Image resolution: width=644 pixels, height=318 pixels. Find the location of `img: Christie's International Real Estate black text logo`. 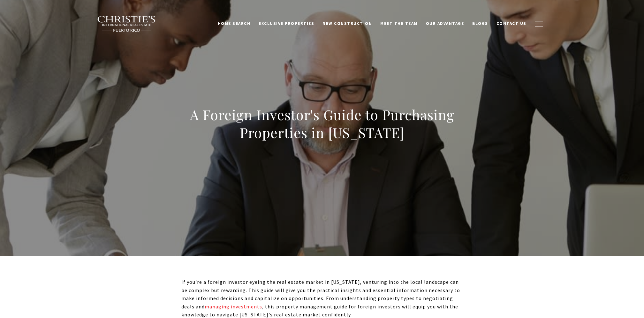

img: Christie's International Real Estate black text logo is located at coordinates (127, 24).